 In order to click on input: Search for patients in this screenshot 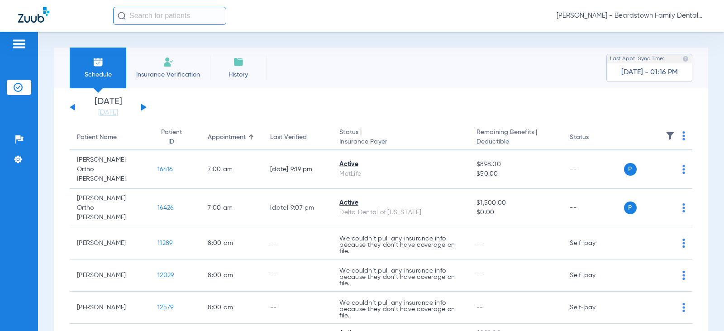, I will do `click(170, 16)`.